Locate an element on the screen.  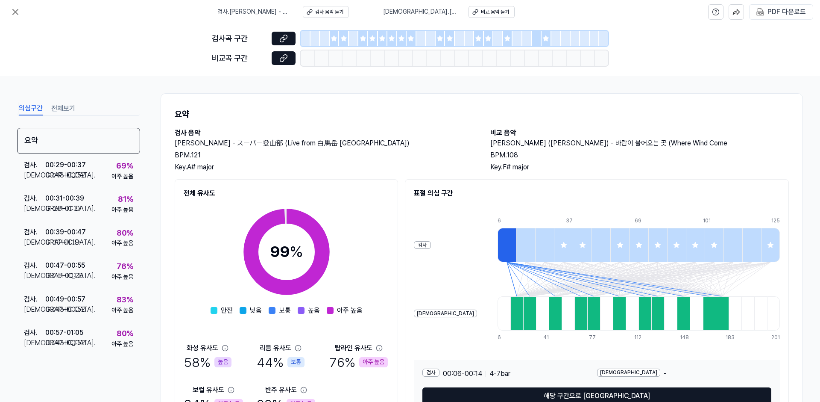
div: 반주 유사도 is located at coordinates (281, 390).